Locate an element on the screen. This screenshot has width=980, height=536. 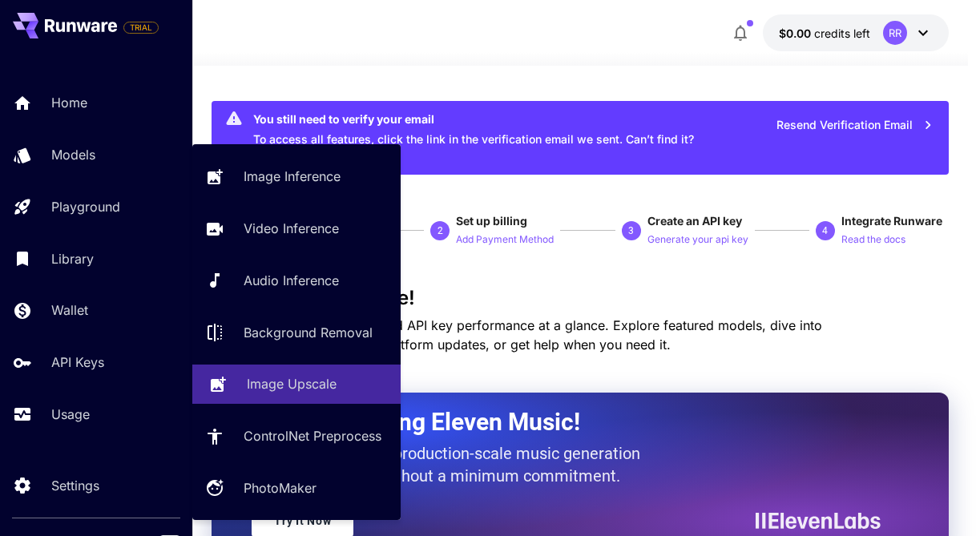
div: $0.00 is located at coordinates (825, 33).